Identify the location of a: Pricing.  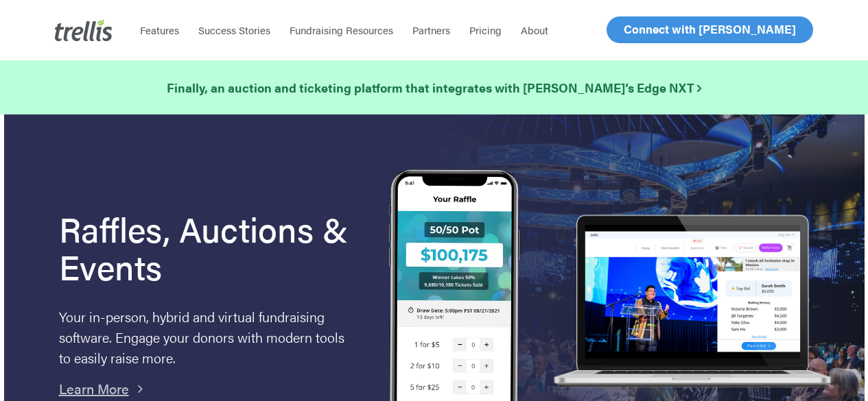
(485, 30).